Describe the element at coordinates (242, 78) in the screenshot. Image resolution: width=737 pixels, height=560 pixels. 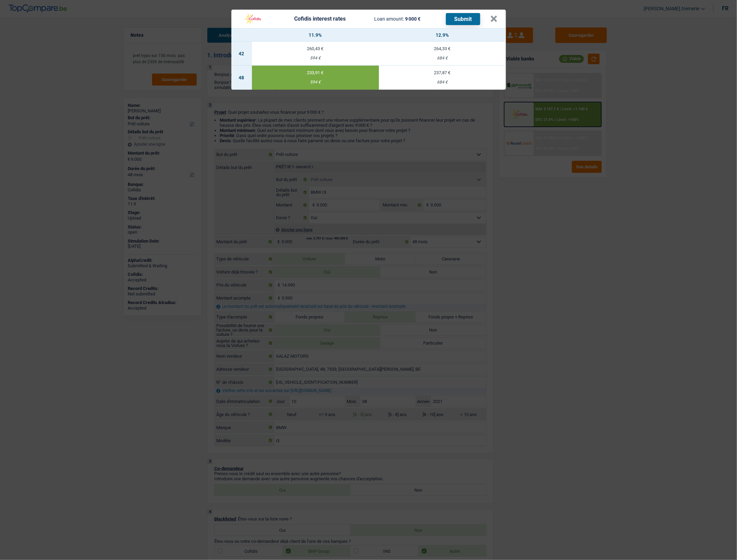
I see `td: 48` at that location.